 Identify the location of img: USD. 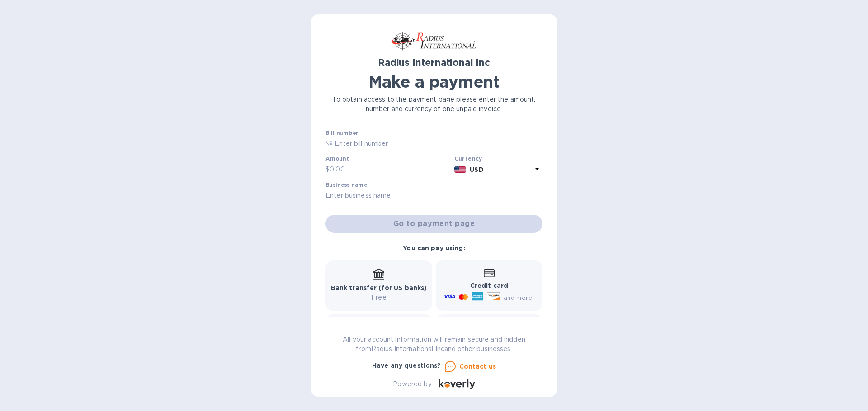
(460, 170).